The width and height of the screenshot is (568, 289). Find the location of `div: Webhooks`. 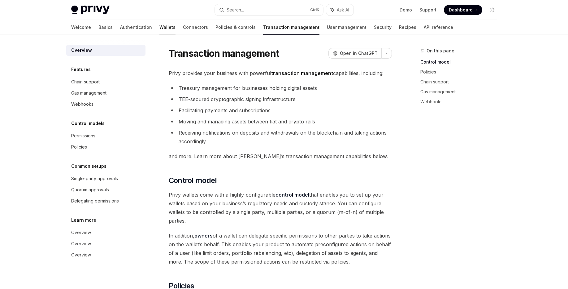

div: Webhooks is located at coordinates (82, 104).